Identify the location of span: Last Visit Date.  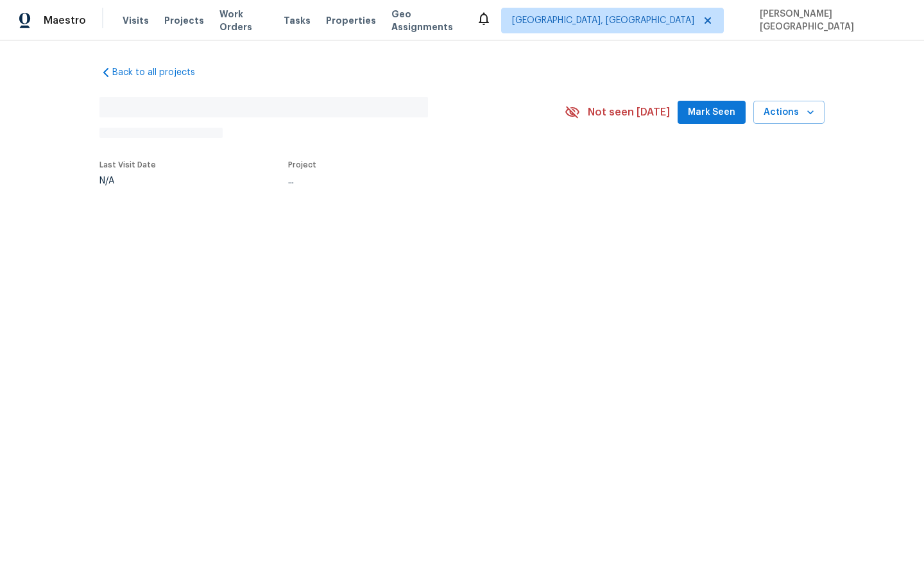
(127, 165).